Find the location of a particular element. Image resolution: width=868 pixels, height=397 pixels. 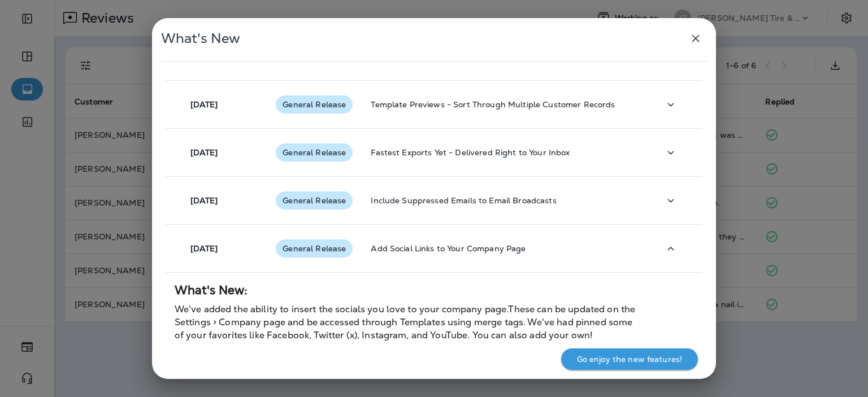

p: Include Suppressed Emails to Email Broadcasts is located at coordinates (506, 201).